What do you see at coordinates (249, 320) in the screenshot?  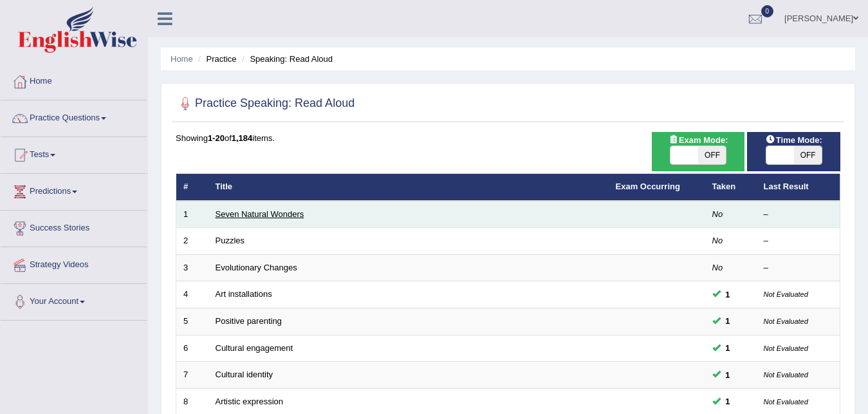 I see `a: Positive parenting` at bounding box center [249, 320].